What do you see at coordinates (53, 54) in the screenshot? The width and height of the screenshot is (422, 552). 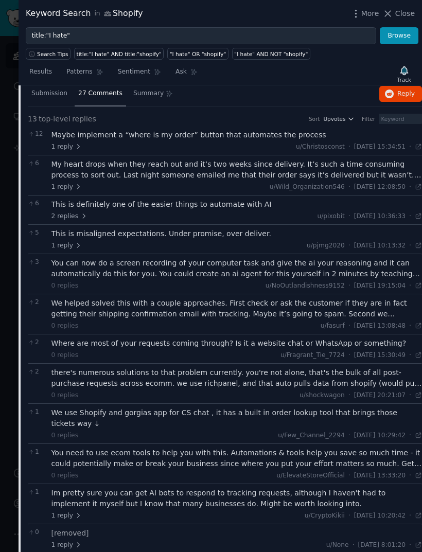 I see `span: Search Tips` at bounding box center [53, 54].